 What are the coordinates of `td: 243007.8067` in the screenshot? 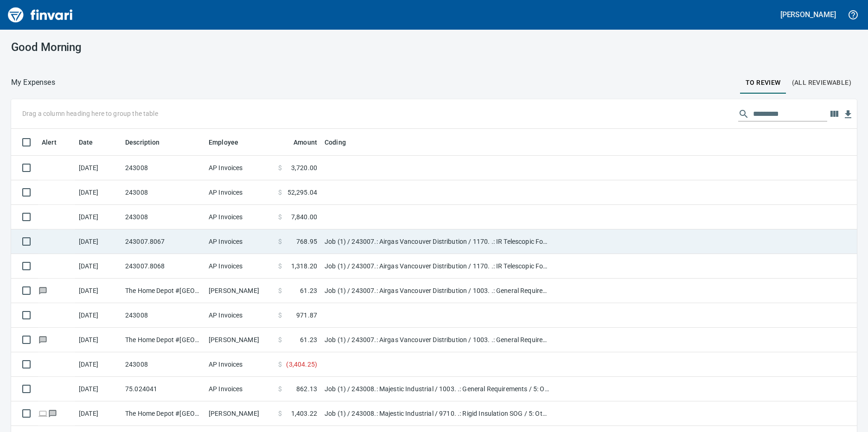 It's located at (163, 241).